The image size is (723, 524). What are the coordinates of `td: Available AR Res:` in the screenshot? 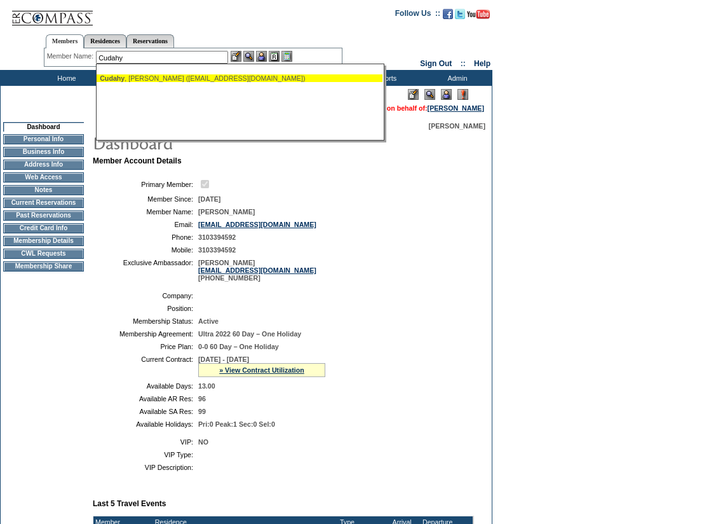 It's located at (146, 398).